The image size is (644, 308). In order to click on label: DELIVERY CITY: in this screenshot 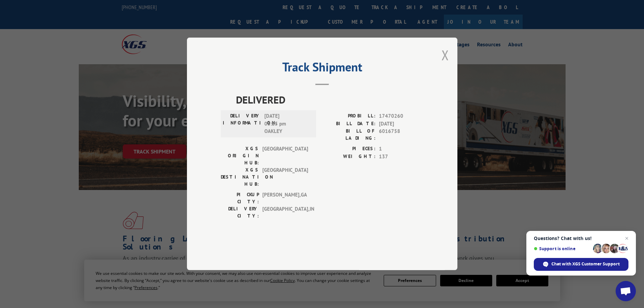, I will do `click(240, 213)`.